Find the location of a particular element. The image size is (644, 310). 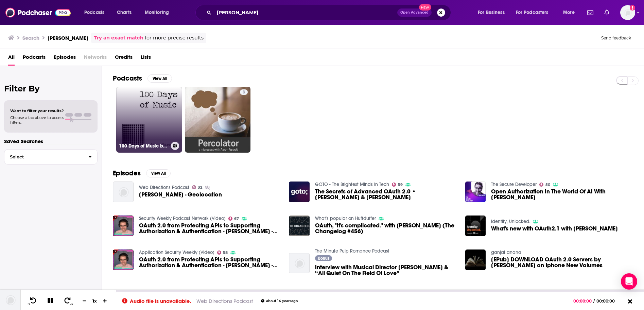

a: The Minute Pulp Romance Podcast is located at coordinates (352, 251).